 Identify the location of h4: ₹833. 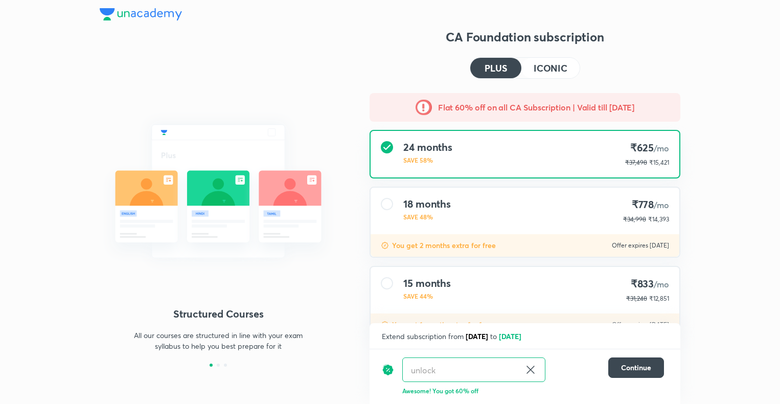
(647, 284).